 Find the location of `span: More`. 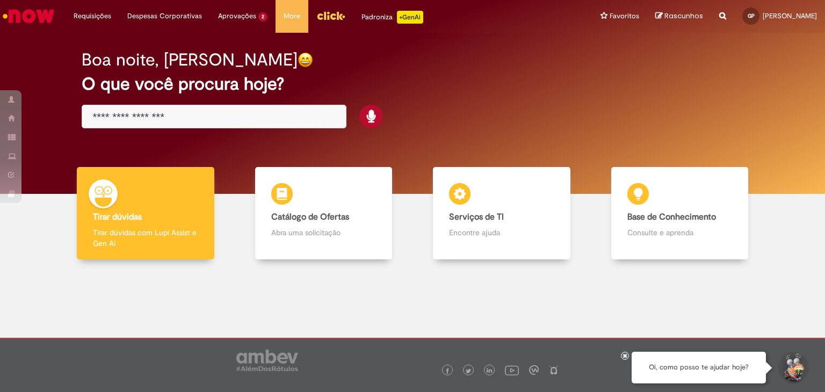

span: More is located at coordinates (292, 16).